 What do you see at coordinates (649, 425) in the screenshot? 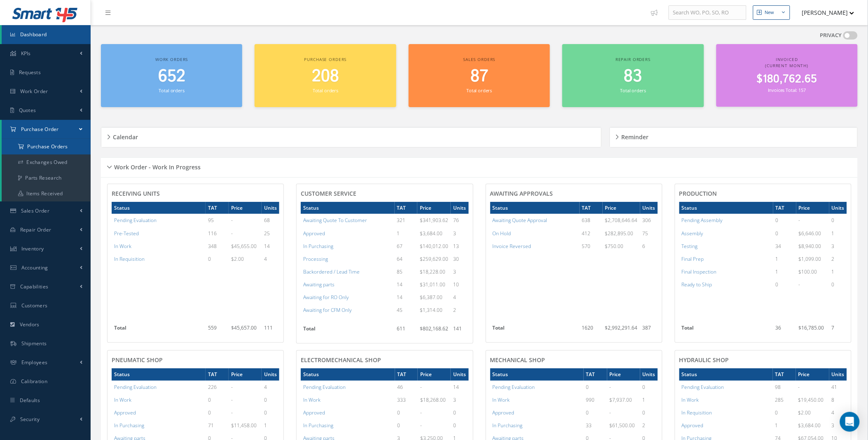
I see `td: 2` at bounding box center [649, 425].